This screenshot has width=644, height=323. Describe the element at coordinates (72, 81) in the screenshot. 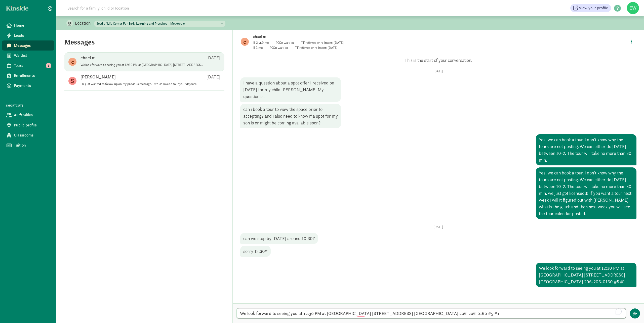

I see `figure: S` at that location.